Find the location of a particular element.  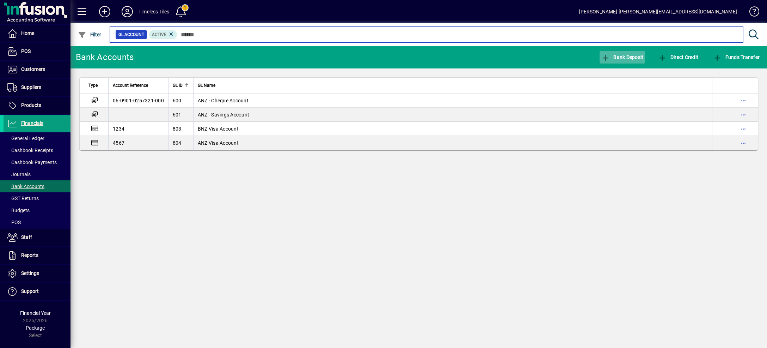

span: Settings is located at coordinates (30, 273).